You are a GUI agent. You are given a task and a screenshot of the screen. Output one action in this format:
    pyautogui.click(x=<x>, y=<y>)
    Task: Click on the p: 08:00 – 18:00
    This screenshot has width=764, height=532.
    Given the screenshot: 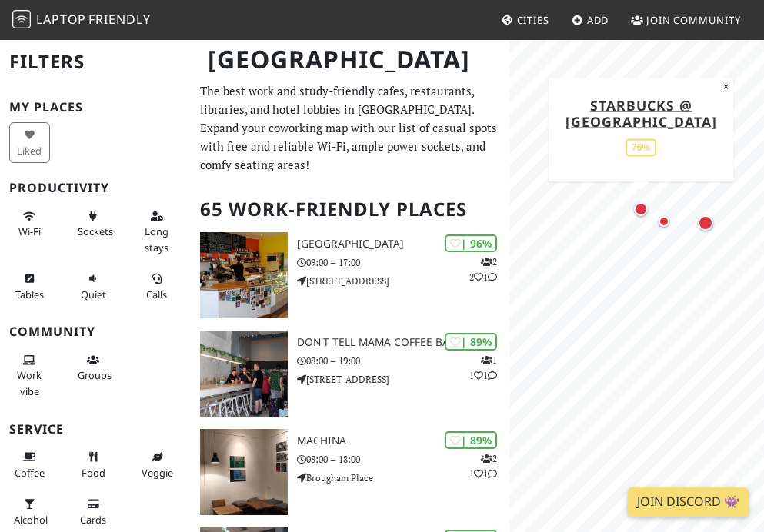 What is the action you would take?
    pyautogui.click(x=403, y=459)
    